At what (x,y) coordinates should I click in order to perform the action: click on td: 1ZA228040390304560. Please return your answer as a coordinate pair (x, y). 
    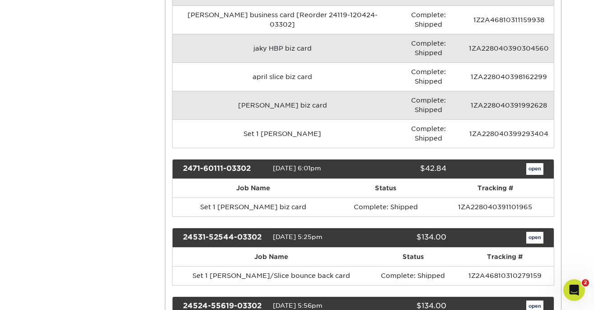
    Looking at the image, I should click on (509, 48).